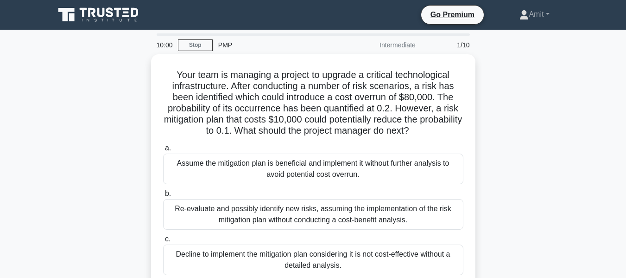 This screenshot has width=626, height=278. What do you see at coordinates (276, 45) in the screenshot?
I see `div: PMP` at bounding box center [276, 45].